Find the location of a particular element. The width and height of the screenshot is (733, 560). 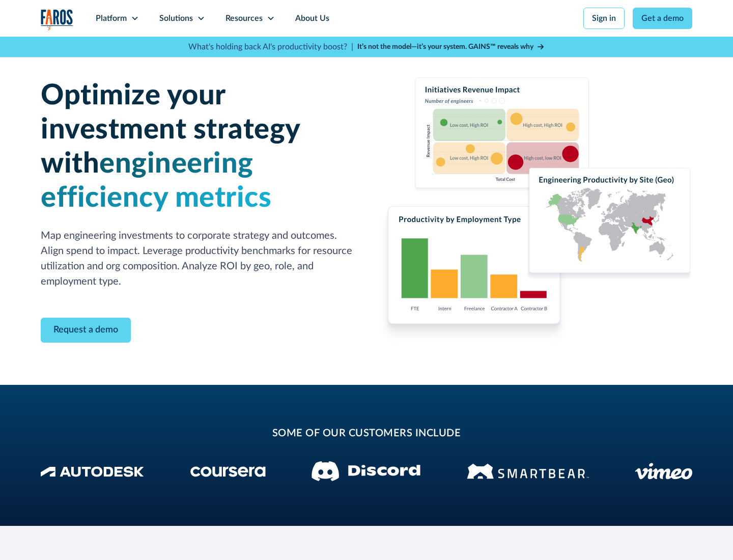

a: home is located at coordinates (57, 19).